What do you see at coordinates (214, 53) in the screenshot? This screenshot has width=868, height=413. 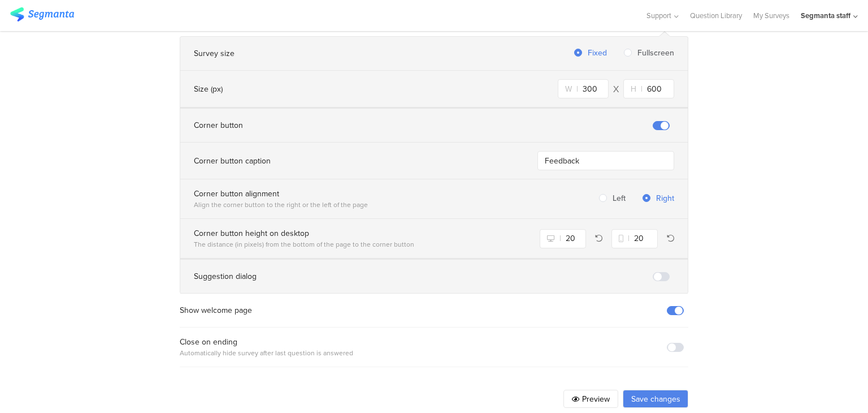 I see `div: Survey size` at bounding box center [214, 53].